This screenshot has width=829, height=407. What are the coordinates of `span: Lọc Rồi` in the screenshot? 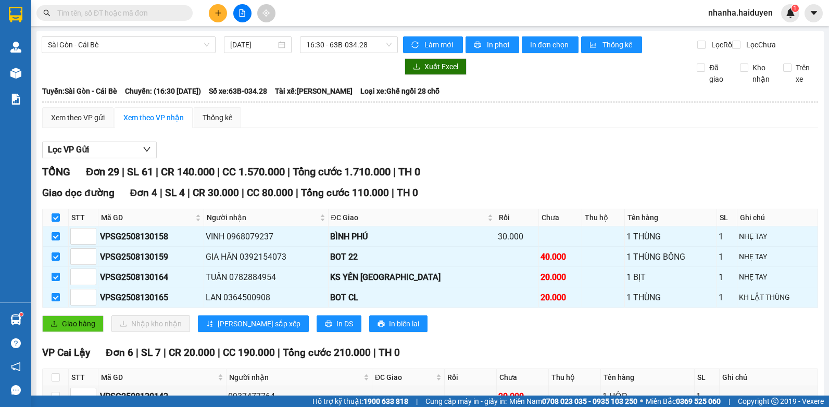 It's located at (721, 45).